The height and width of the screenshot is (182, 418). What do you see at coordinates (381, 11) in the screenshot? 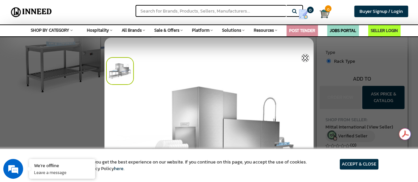
I see `a: Buyer Signup / Login` at bounding box center [381, 11].